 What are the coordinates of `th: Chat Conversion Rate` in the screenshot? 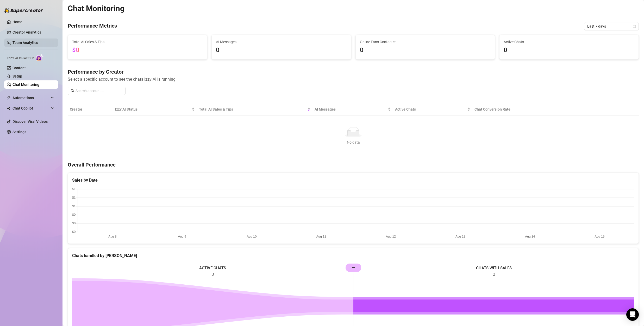 It's located at (527, 109).